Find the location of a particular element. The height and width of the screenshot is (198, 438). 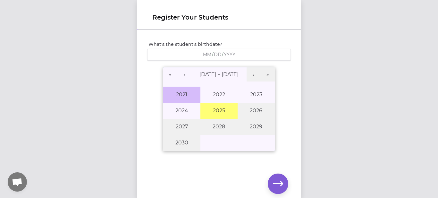

label: What's the student's birthdate? is located at coordinates (220, 44).